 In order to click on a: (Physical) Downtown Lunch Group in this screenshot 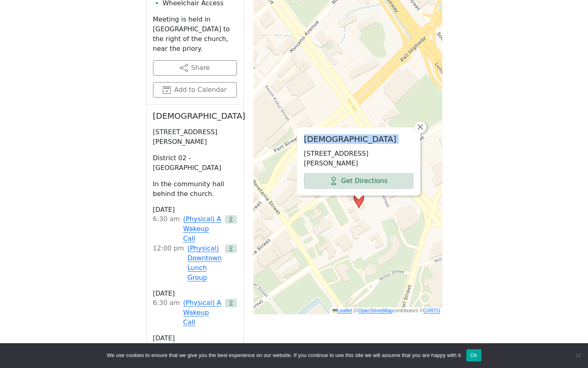, I will do `click(204, 263)`.